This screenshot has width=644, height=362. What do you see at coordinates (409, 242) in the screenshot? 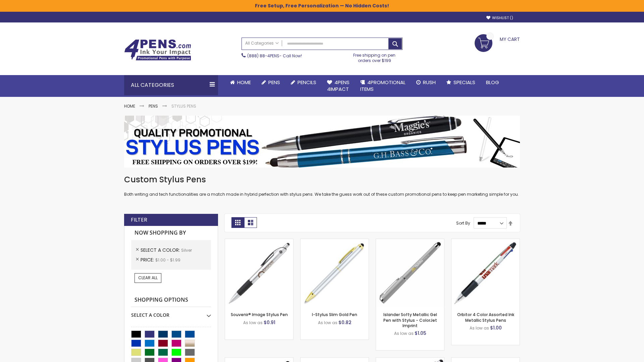
I see `a: Islander Softy Metallic Gel Pen with Stylus - ColorJet Imprint-Silver` at bounding box center [409, 242].